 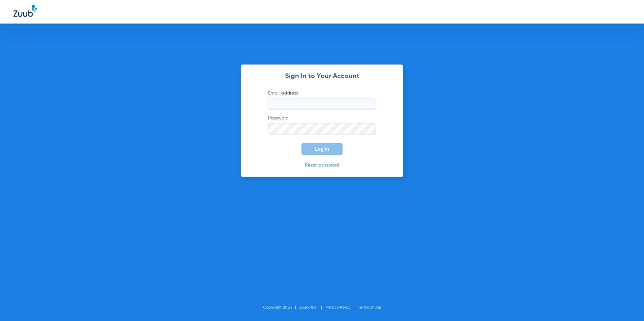 What do you see at coordinates (322, 149) in the screenshot?
I see `button: Log In` at bounding box center [322, 149].